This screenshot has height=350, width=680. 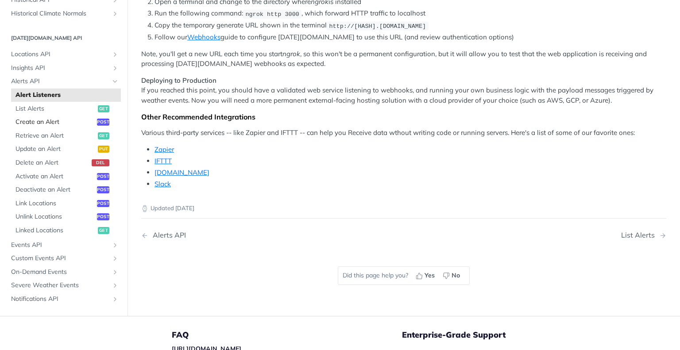 I want to click on span: Alerts API, so click(x=60, y=82).